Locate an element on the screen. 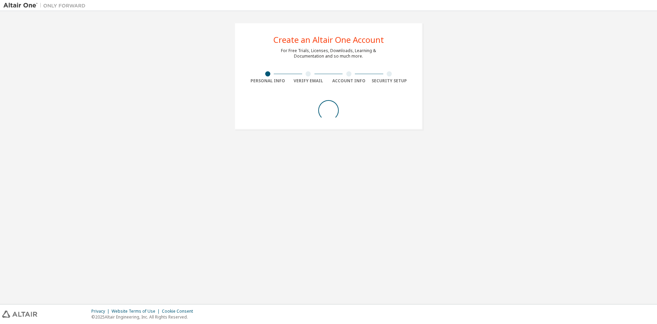 The height and width of the screenshot is (324, 657). div: Personal Info is located at coordinates (268, 81).